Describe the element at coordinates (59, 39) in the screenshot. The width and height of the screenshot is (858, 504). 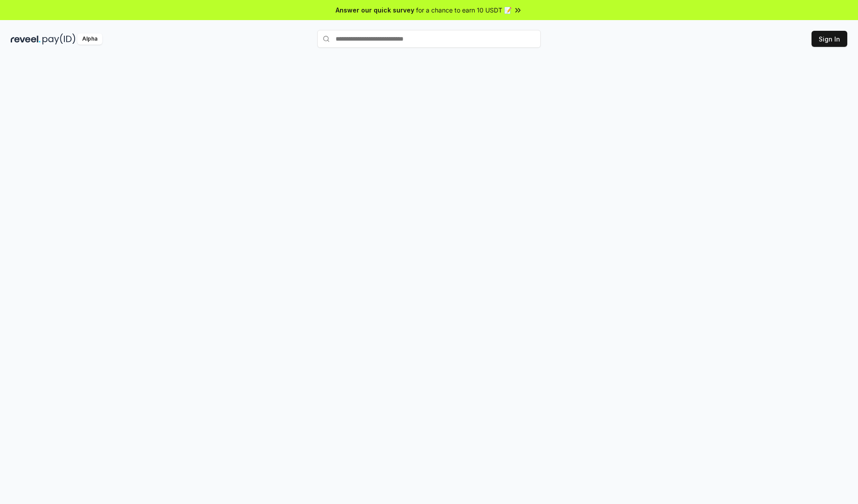
I see `img: pay_id` at that location.